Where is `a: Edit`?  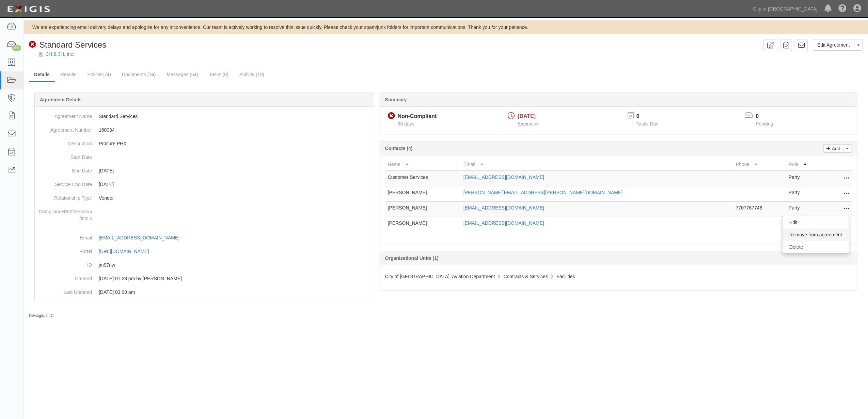 a: Edit is located at coordinates (815, 222).